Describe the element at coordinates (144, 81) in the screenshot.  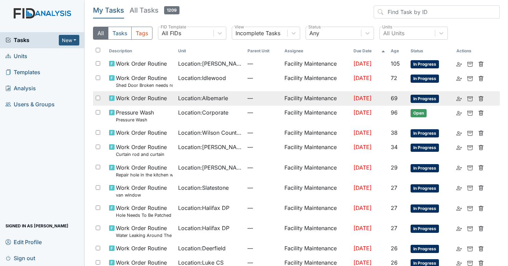
I see `span: Work Order Routine Shed Door Broken needs replacing` at that location.